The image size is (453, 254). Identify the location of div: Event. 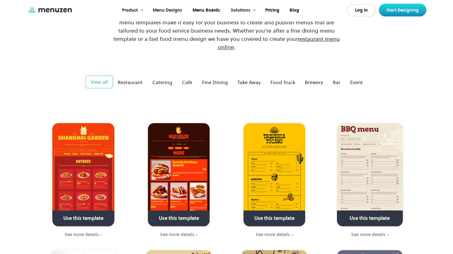
(357, 82).